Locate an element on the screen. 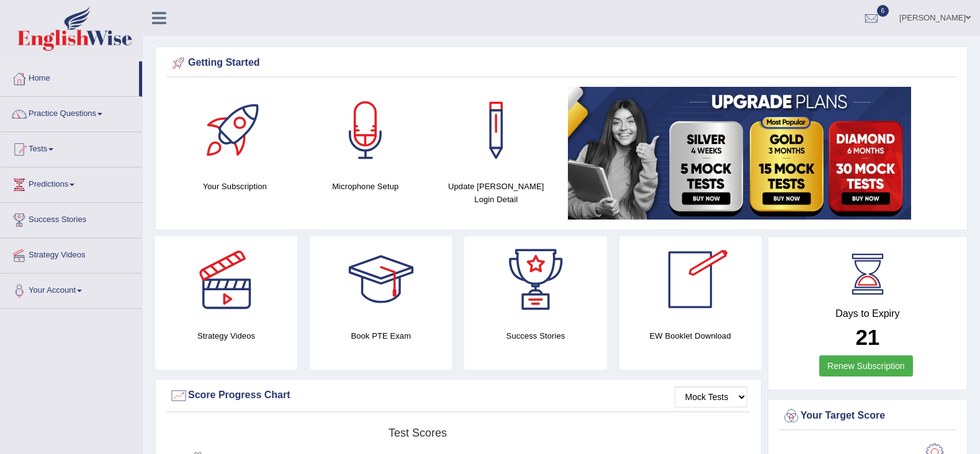 The height and width of the screenshot is (454, 980). a: Strategy Videos is located at coordinates (71, 254).